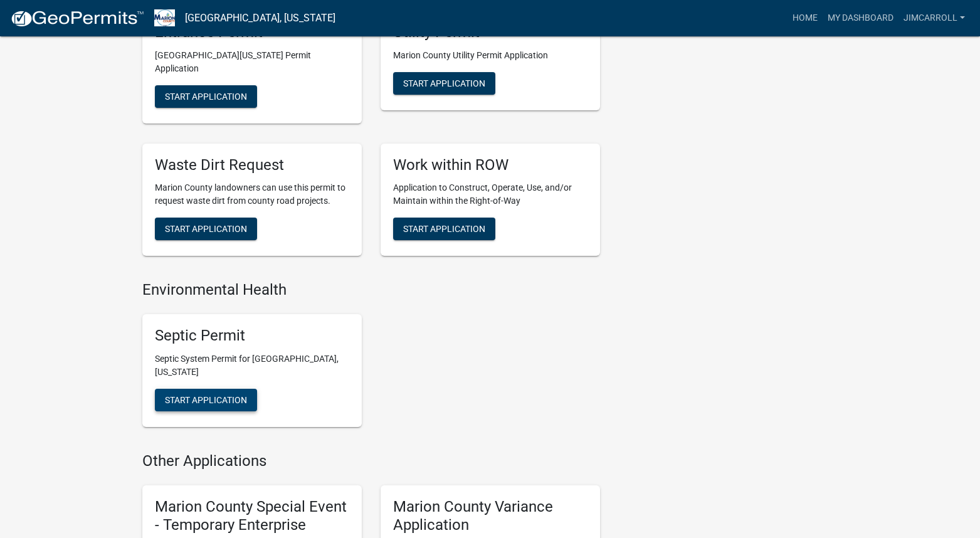  What do you see at coordinates (491, 195) in the screenshot?
I see `p: Application to Construct, Operate, Use, and/or Maintain within the Right-of-Way` at bounding box center [491, 195].